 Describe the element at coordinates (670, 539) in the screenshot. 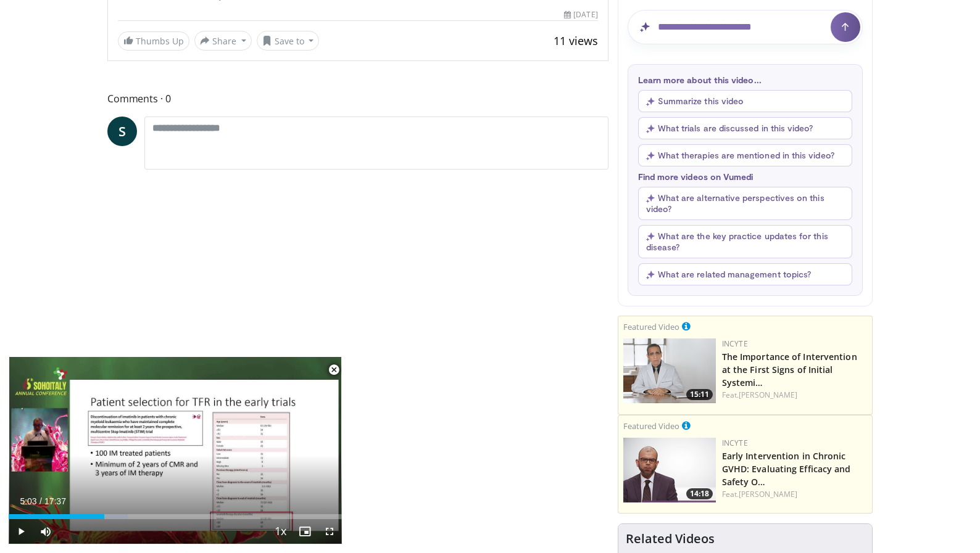

I see `h4: Related Videos` at that location.